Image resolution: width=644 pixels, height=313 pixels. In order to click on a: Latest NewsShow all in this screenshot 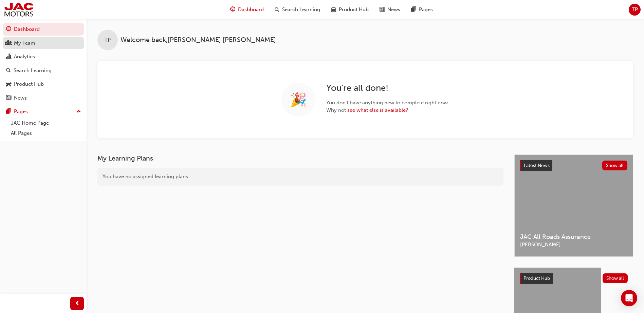, I will do `click(574, 166)`.